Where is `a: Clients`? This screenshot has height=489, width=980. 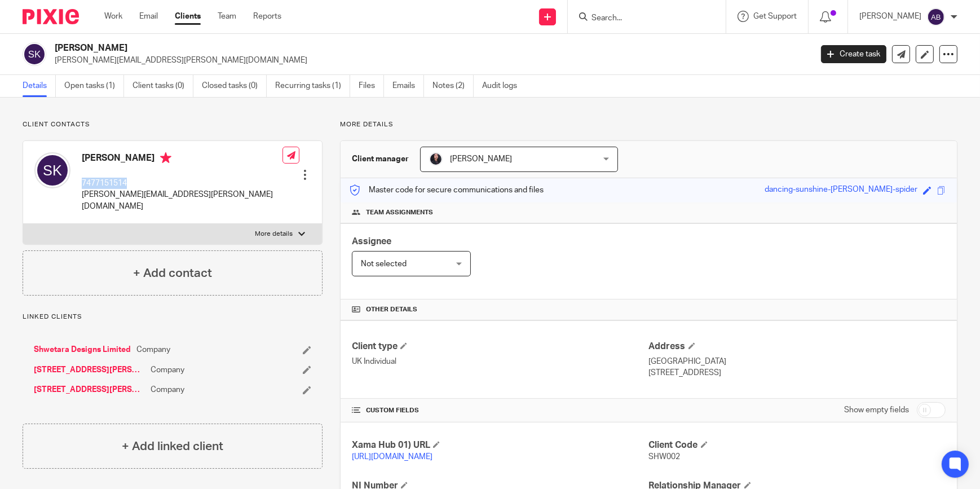 a: Clients is located at coordinates (188, 16).